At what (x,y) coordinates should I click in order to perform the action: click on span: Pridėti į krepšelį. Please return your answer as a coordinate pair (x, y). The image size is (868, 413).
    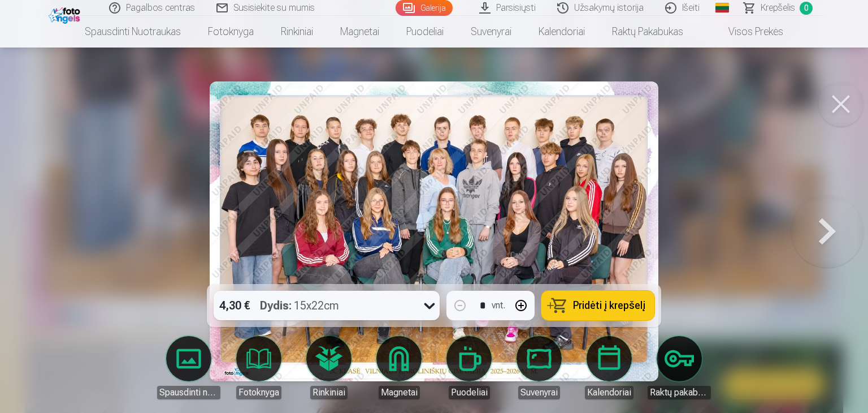
    Looking at the image, I should click on (609, 305).